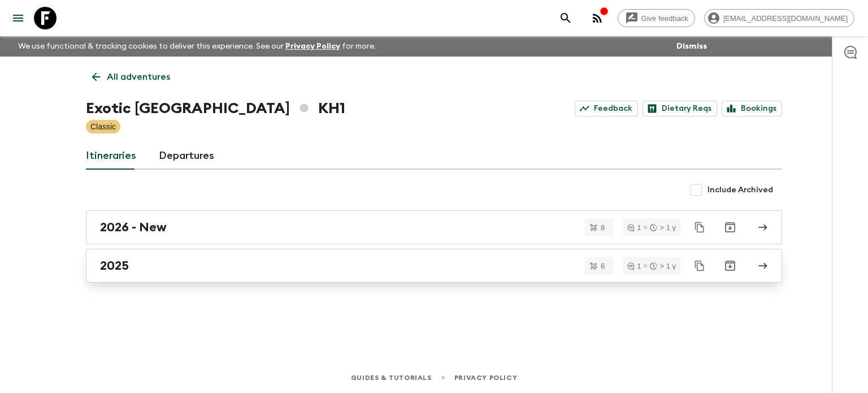 This screenshot has width=868, height=393. Describe the element at coordinates (196, 47) in the screenshot. I see `p: We use functional & tracking cookies to deliver this experience. See our for more.` at that location.